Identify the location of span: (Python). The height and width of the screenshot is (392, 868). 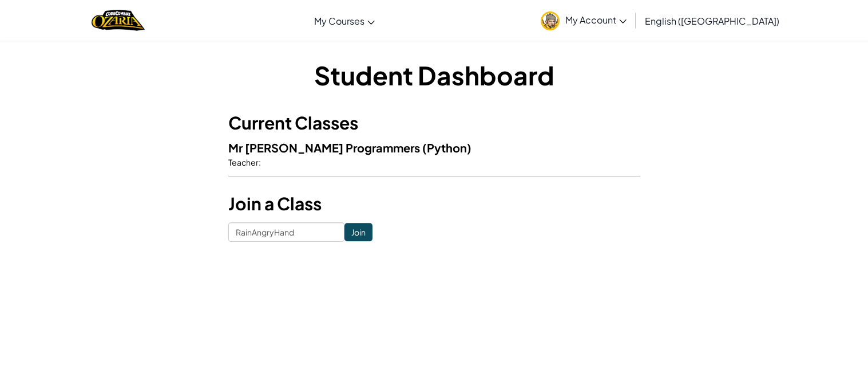
(447, 147).